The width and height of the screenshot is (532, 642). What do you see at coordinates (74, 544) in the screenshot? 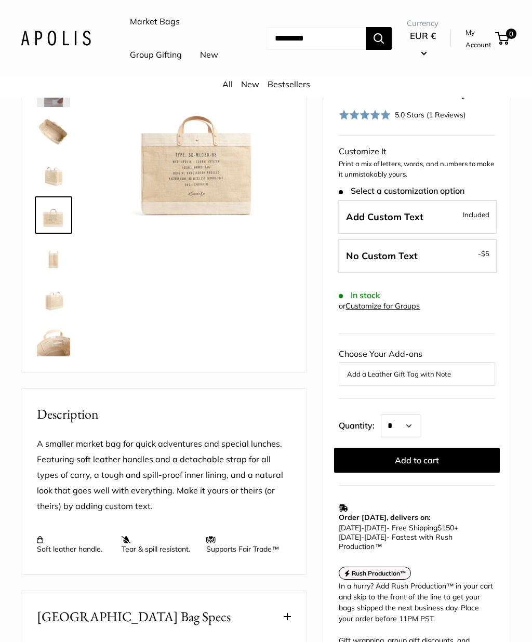
I see `p: Soft leather handle.` at bounding box center [74, 544].